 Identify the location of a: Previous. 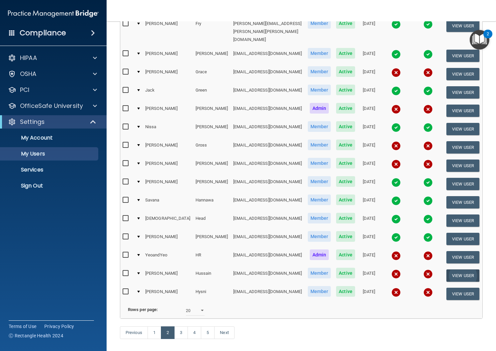
(134, 333).